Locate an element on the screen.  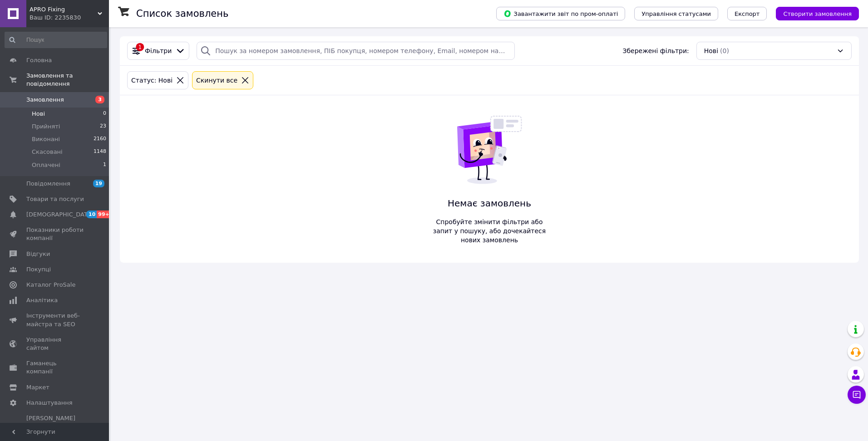
a: Створити замовлення is located at coordinates (813, 13).